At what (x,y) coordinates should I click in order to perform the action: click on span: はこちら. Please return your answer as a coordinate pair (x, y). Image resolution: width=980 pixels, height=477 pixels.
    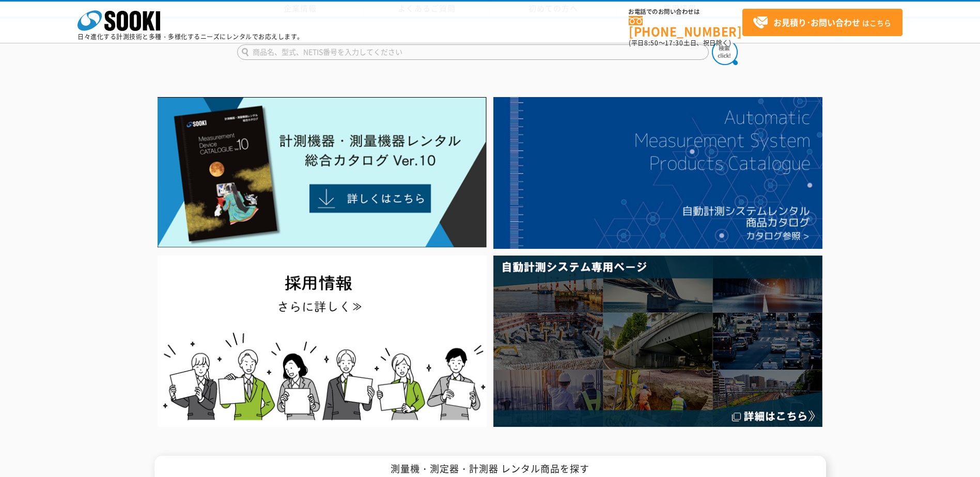
    Looking at the image, I should click on (822, 23).